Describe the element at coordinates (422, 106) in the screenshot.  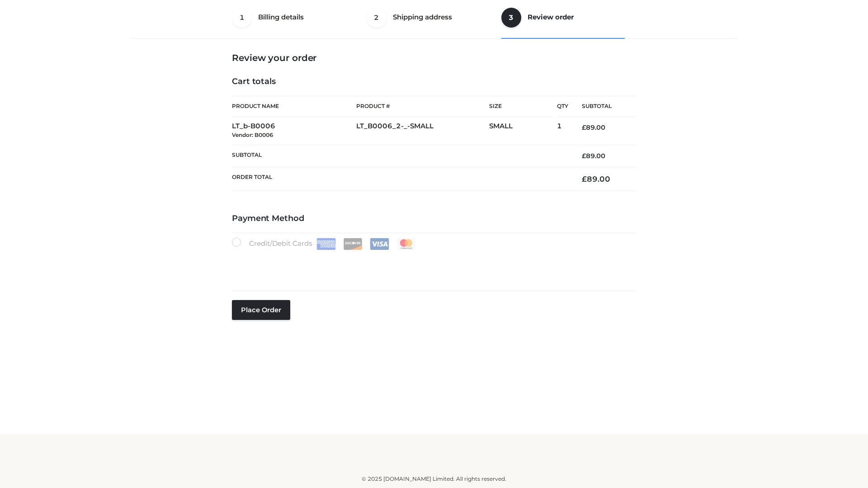
I see `th: Product #` at that location.